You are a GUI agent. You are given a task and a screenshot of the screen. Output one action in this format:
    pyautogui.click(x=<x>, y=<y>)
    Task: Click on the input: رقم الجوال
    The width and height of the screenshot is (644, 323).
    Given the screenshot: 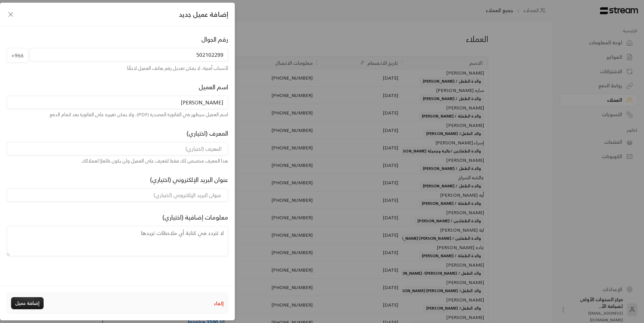 What is the action you would take?
    pyautogui.click(x=129, y=55)
    